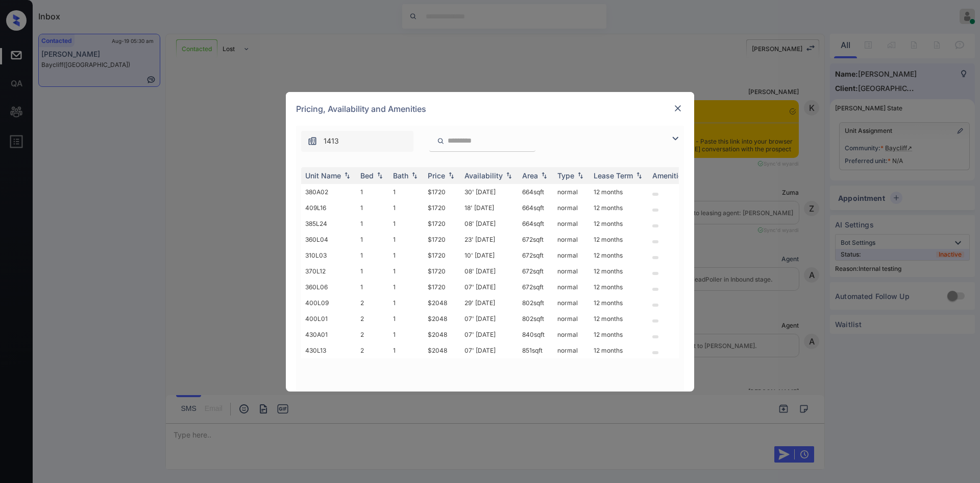 This screenshot has height=483, width=980. I want to click on div: Bath, so click(401, 176).